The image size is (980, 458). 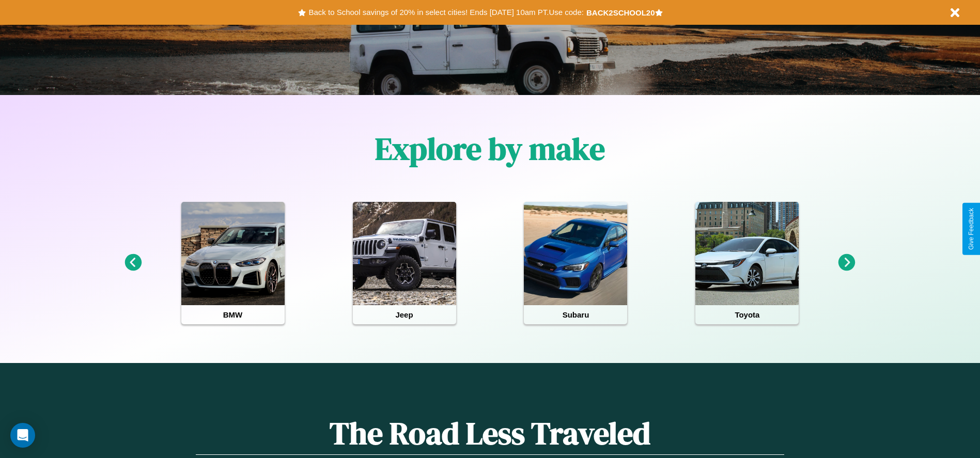 I want to click on h1: The Road Less Traveled, so click(x=490, y=433).